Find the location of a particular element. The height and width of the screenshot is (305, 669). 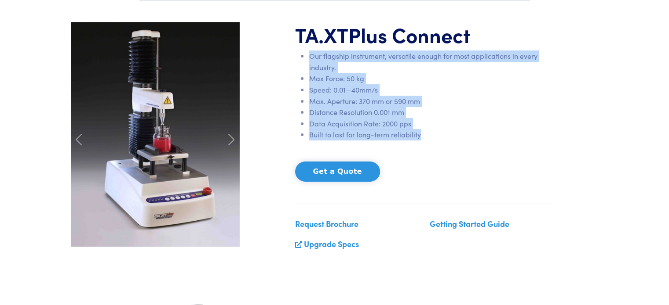

a: Upgrade Specs is located at coordinates (331, 244).